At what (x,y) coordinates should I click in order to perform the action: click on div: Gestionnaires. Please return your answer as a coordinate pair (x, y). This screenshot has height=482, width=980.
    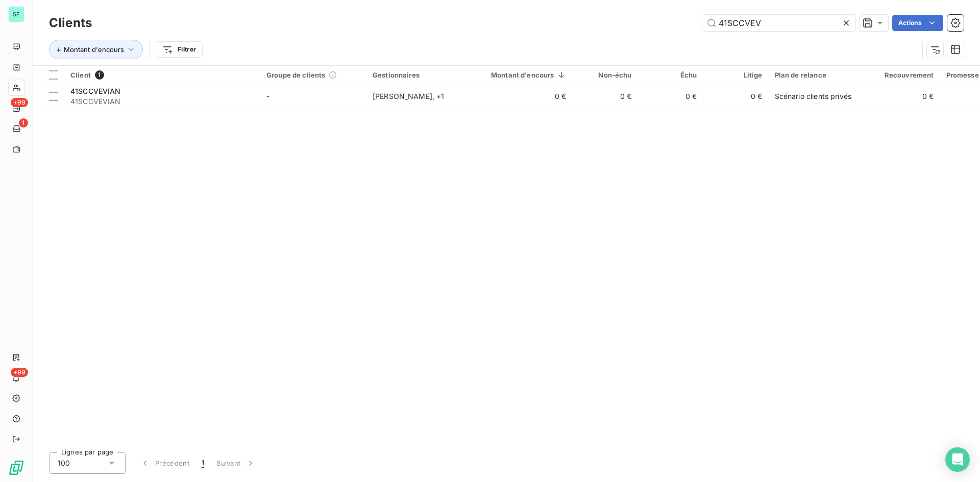
    Looking at the image, I should click on (420, 75).